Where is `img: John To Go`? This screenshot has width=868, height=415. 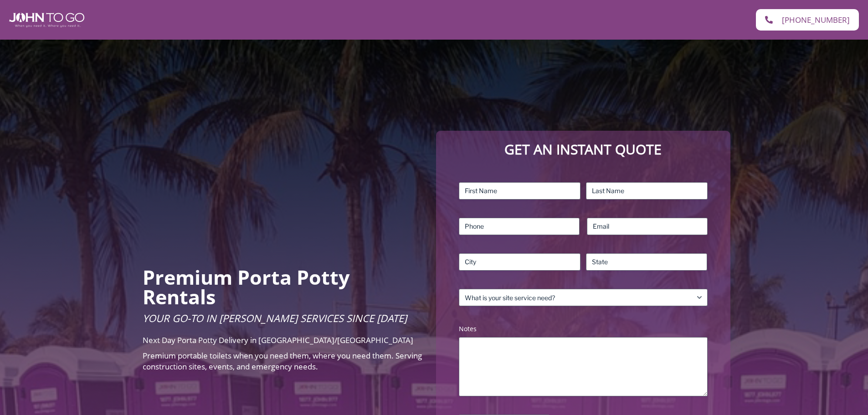 img: John To Go is located at coordinates (46, 20).